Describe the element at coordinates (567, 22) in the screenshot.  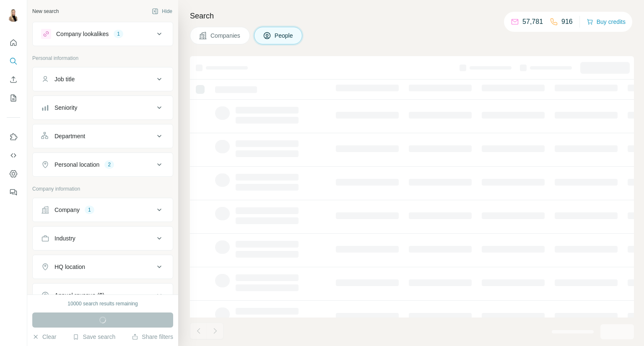
I see `p: 916` at that location.